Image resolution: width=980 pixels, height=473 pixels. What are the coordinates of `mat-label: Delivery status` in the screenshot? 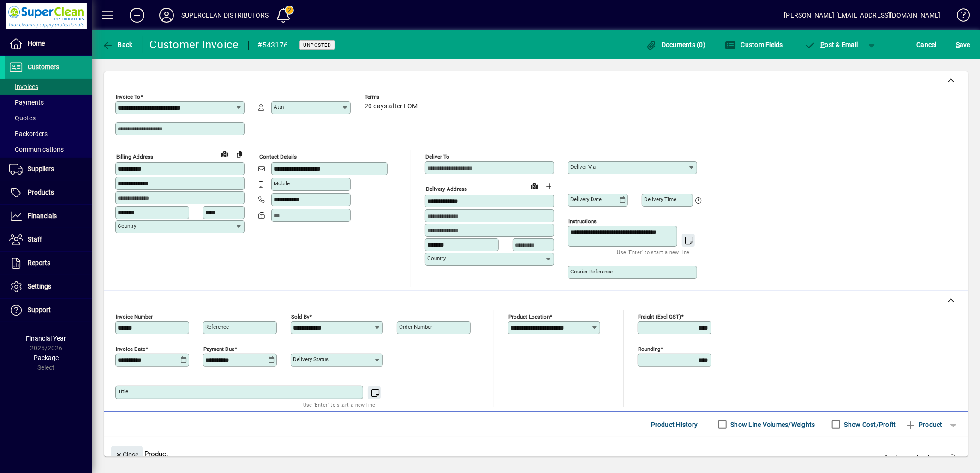 It's located at (311, 359).